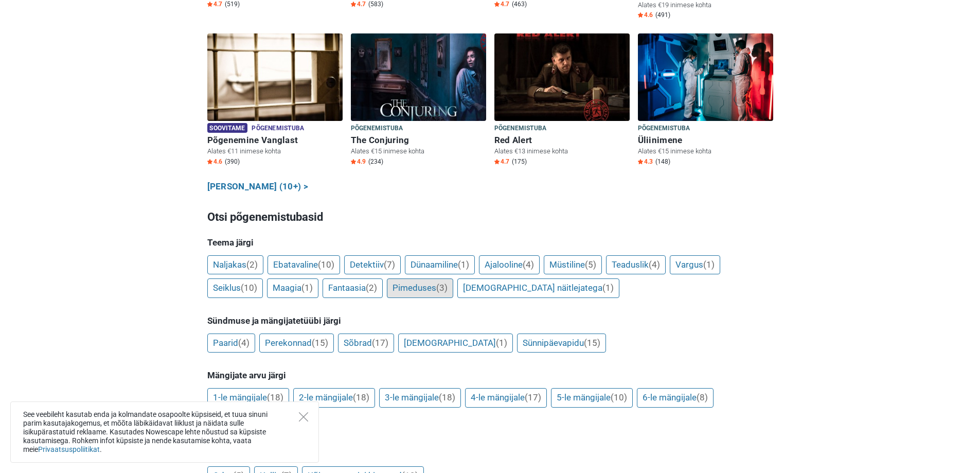 This screenshot has height=473, width=980. What do you see at coordinates (275, 100) in the screenshot?
I see `a: Põgenemine Vanglast Soovitame Põgenemistuba Põgenemine Vanglast Alates €11 inimese kohta Star4.6 ...` at bounding box center [275, 100].